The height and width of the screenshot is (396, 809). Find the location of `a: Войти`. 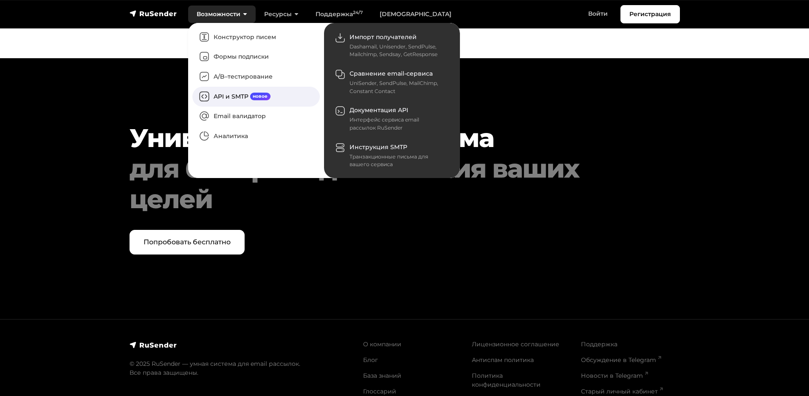

a: Войти is located at coordinates (598, 14).